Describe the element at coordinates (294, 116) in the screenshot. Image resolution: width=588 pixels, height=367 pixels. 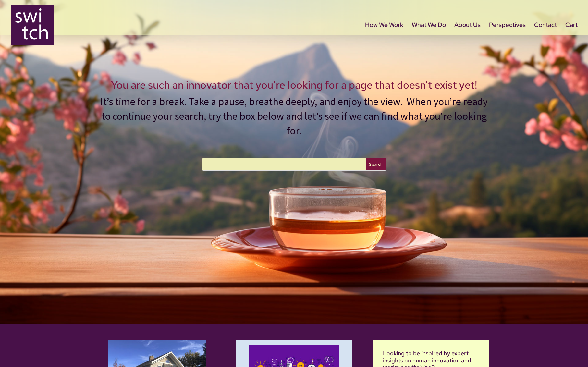
I see `p: It’s time for a break. Take a pause, breathe deeply, and enjoy the view. When you’re ready to con...` at that location.